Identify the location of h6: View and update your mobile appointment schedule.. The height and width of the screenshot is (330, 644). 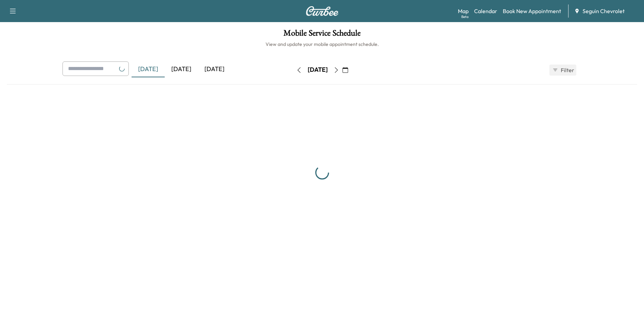
(322, 44).